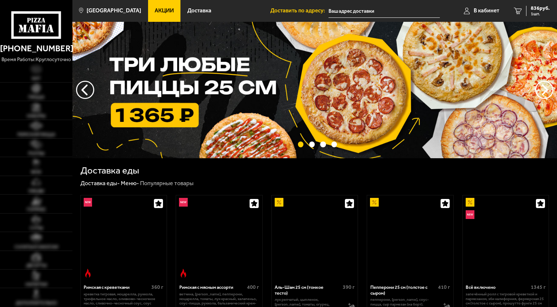 The height and width of the screenshot is (307, 557). Describe the element at coordinates (199, 11) in the screenshot. I see `span: Доставка` at that location.